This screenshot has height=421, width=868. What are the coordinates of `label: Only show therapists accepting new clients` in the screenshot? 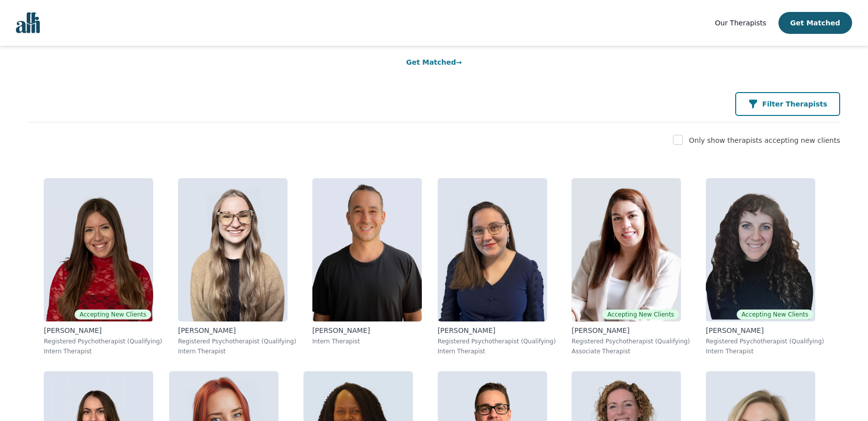 It's located at (764, 141).